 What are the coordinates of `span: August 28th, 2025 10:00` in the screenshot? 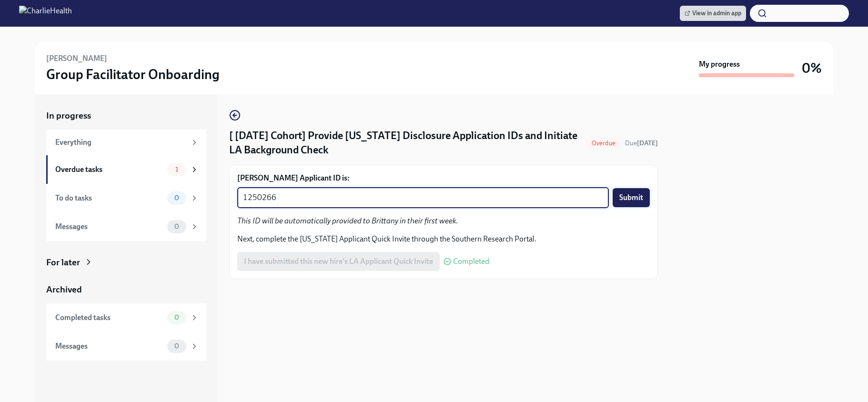 It's located at (642, 143).